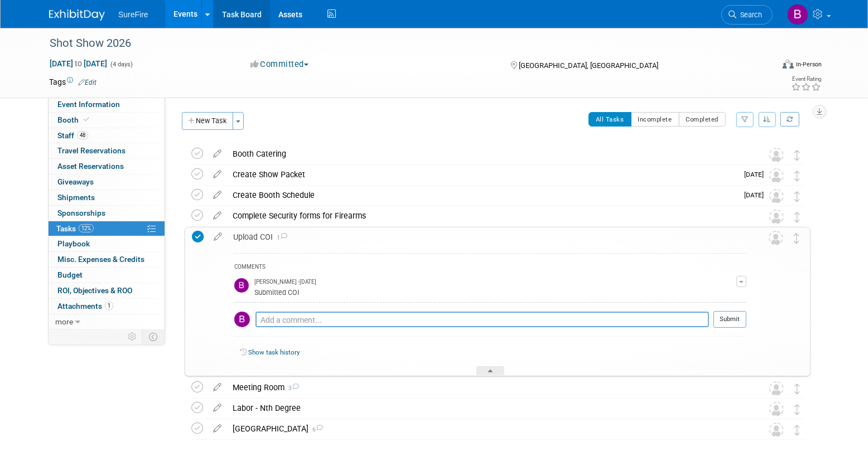 This screenshot has height=461, width=868. I want to click on a: Tasks12%, so click(107, 229).